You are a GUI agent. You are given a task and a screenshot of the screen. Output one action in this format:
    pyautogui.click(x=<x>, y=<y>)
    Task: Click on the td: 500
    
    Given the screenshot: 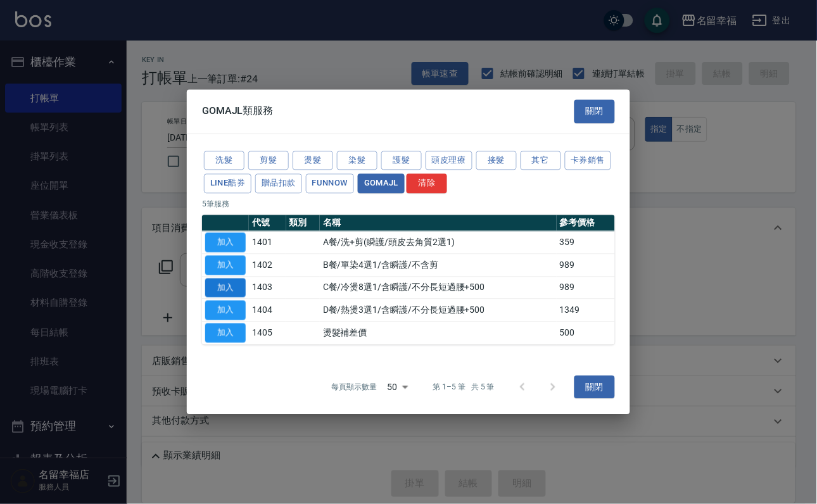 What is the action you would take?
    pyautogui.click(x=586, y=333)
    